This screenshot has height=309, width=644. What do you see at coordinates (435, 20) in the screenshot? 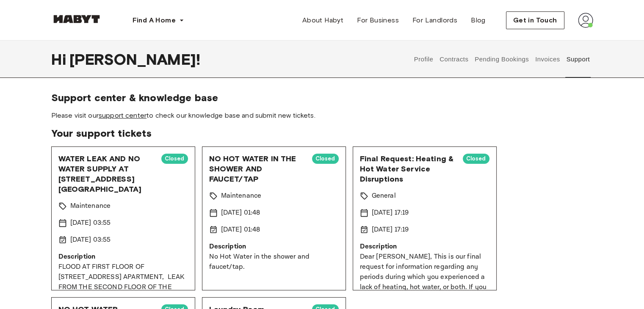
I see `span: For Landlords` at bounding box center [435, 20].